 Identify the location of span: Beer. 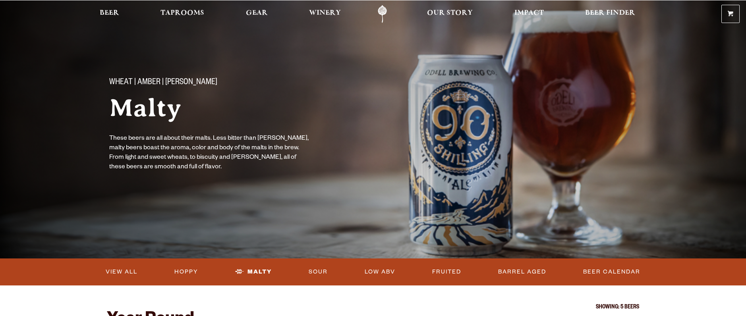
(109, 13).